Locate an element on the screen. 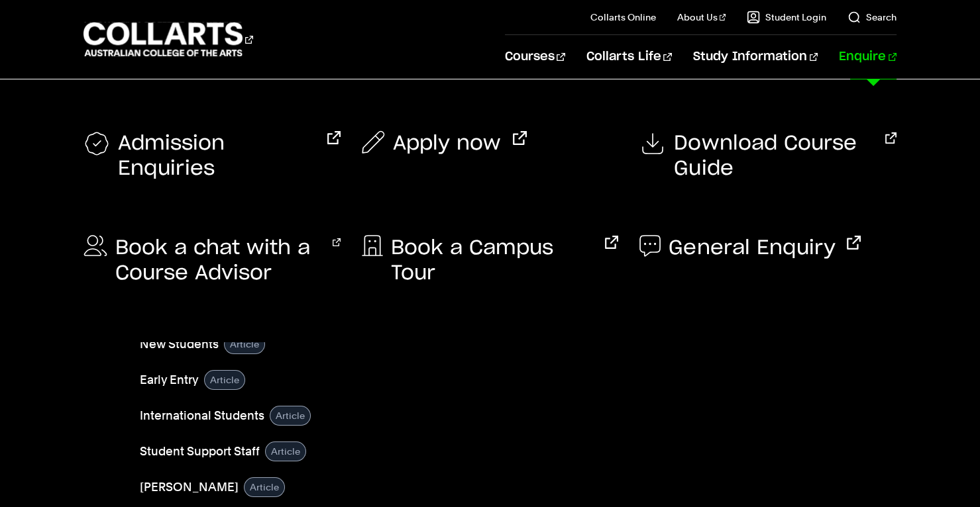 This screenshot has height=507, width=980. a: International Students is located at coordinates (202, 416).